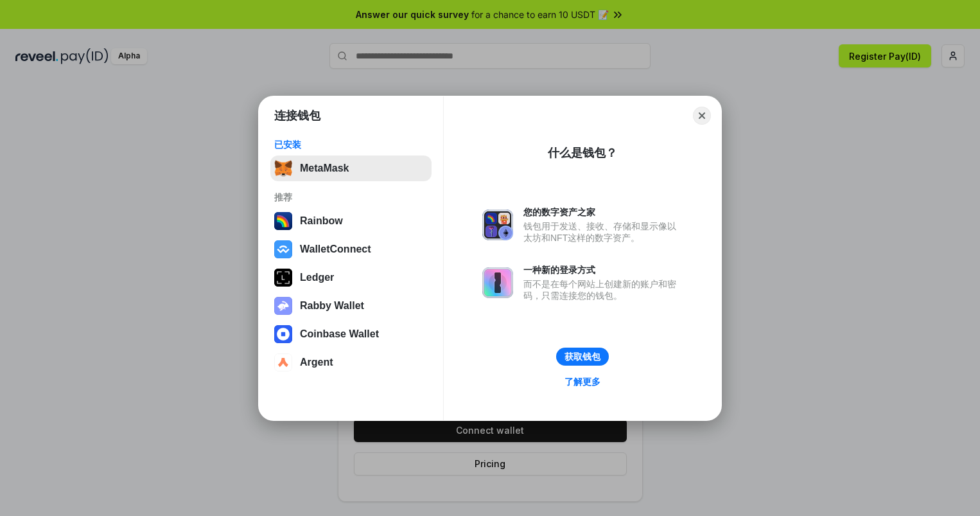  I want to click on button: MetaMask, so click(350, 168).